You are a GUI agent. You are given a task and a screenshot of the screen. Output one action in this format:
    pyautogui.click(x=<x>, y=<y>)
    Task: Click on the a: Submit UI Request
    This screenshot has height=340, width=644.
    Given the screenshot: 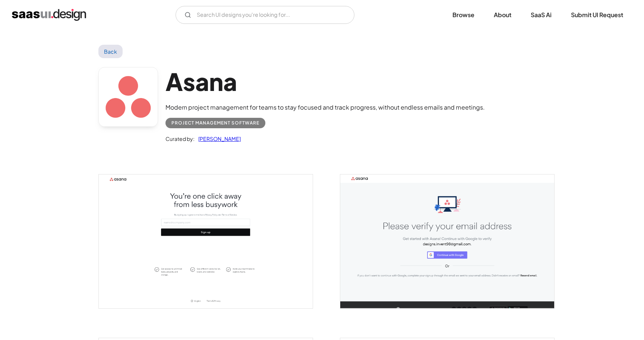 What is the action you would take?
    pyautogui.click(x=596, y=15)
    